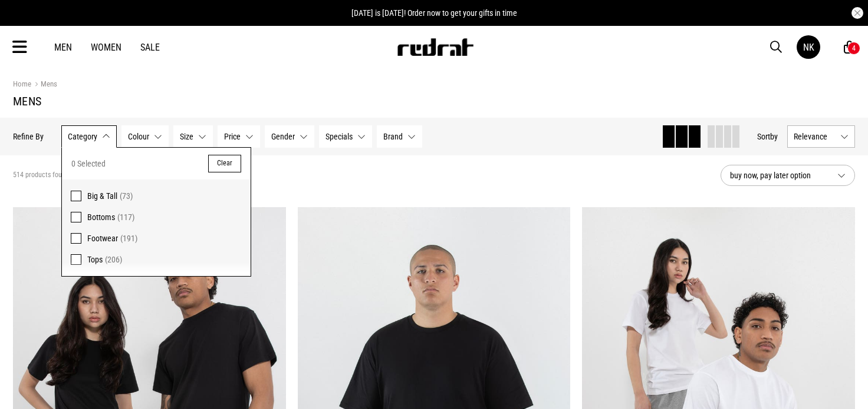 This screenshot has height=409, width=868. Describe the element at coordinates (392, 137) in the screenshot. I see `span: Brand` at that location.